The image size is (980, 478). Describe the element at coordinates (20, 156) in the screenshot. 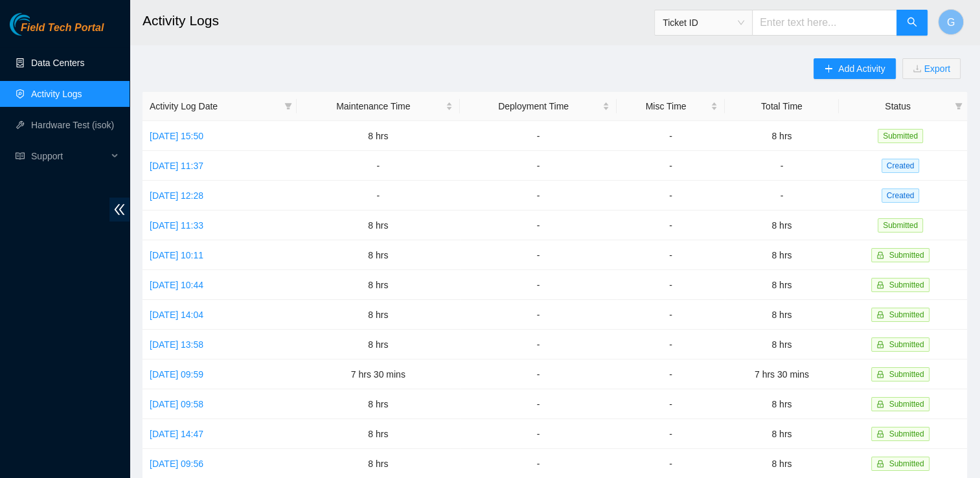

I see `span: read` at that location.